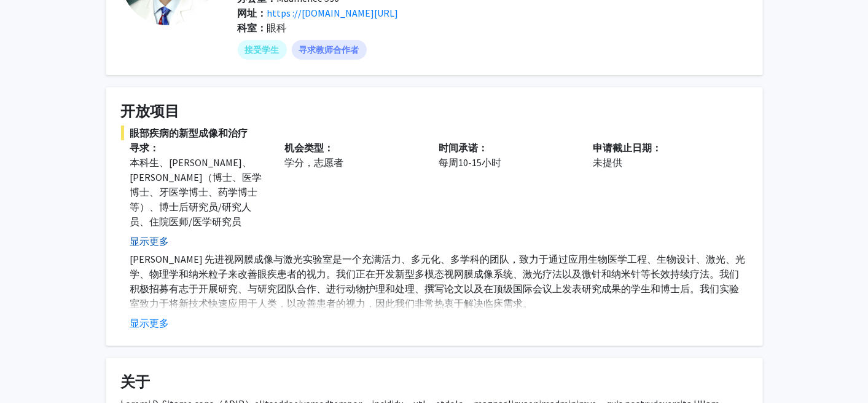 This screenshot has height=403, width=868. I want to click on font: 开放项目, so click(150, 111).